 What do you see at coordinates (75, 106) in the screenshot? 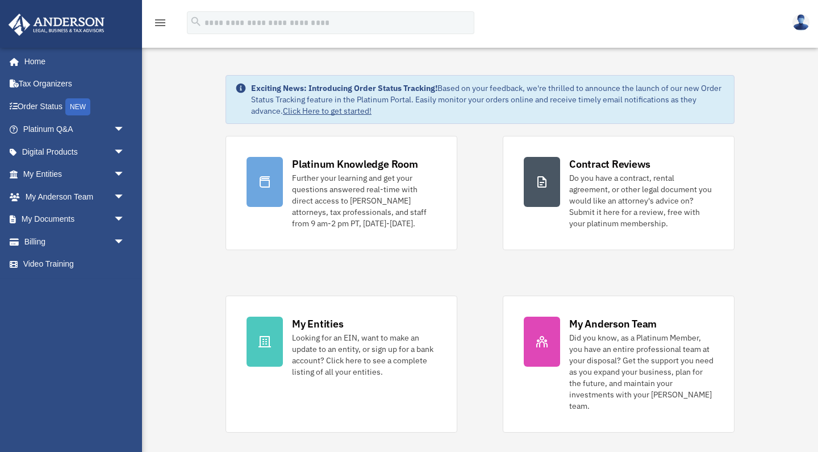
I see `a: Order StatusNEW` at bounding box center [75, 106].